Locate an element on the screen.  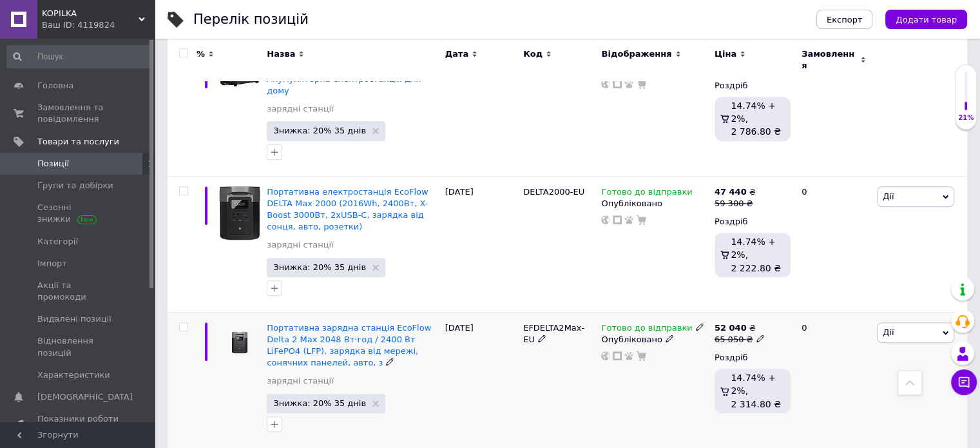
button: Експорт is located at coordinates (845, 19).